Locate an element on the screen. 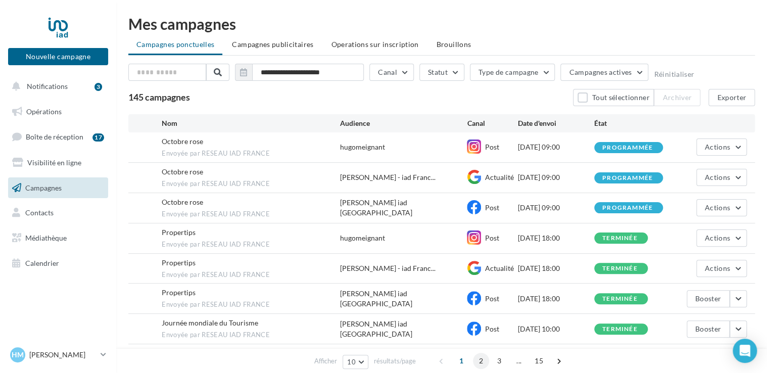 The image size is (767, 373). span: Visibilité en ligne is located at coordinates (54, 162).